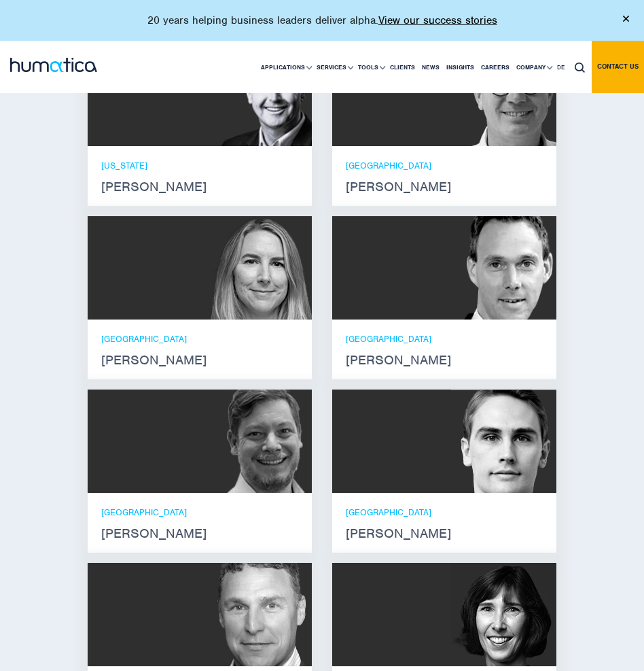 Image resolution: width=644 pixels, height=671 pixels. What do you see at coordinates (54, 65) in the screenshot?
I see `img: logo` at bounding box center [54, 65].